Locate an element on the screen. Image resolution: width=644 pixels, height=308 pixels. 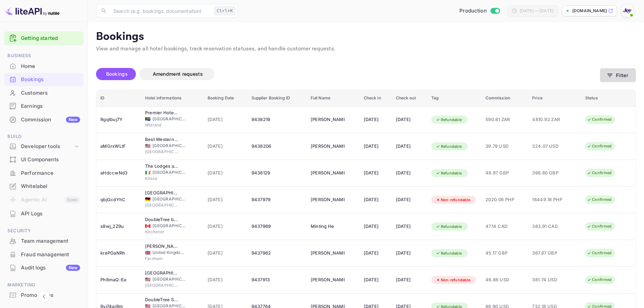
div: s8wj_2Z9u is located at coordinates (119, 226).